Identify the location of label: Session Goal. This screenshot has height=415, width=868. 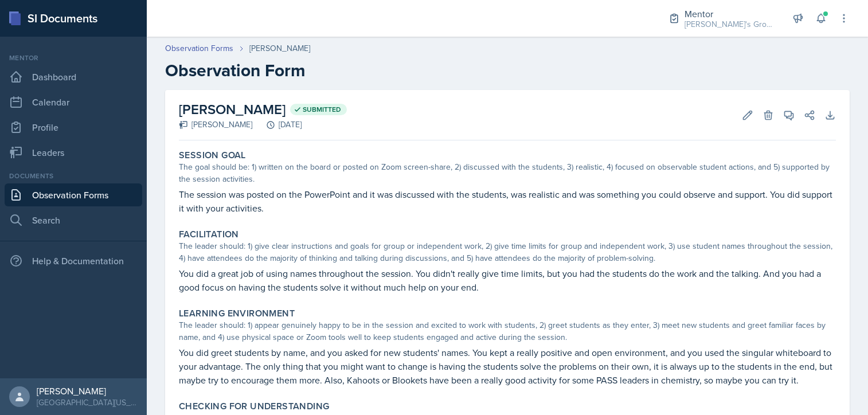
(212, 156).